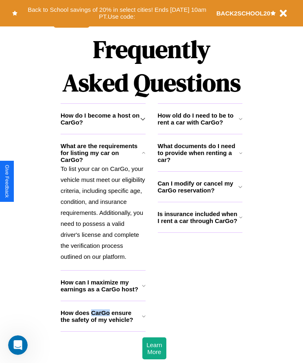 This screenshot has width=303, height=363. What do you see at coordinates (103, 213) in the screenshot?
I see `p: To list your car on CarGo, your vehicle must meet our eligibility criteria, including specific ag...` at bounding box center [103, 213].